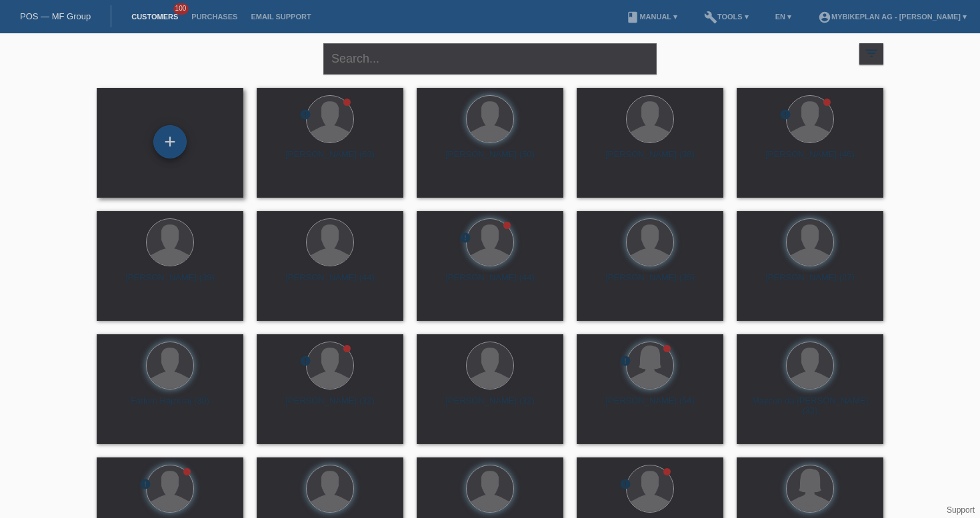 This screenshot has width=980, height=518. What do you see at coordinates (726, 16) in the screenshot?
I see `a: buildTools ▾` at bounding box center [726, 16].